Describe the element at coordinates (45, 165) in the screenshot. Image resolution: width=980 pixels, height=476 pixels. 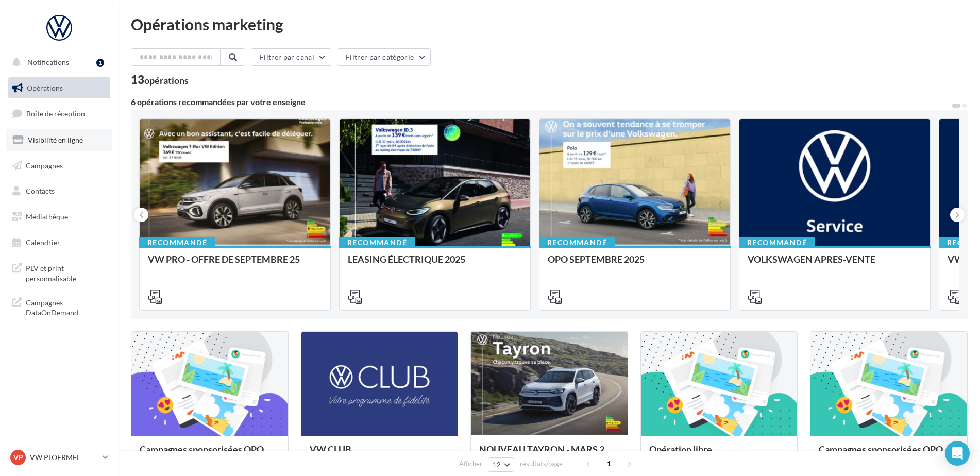
I see `span: Campagnes` at that location.